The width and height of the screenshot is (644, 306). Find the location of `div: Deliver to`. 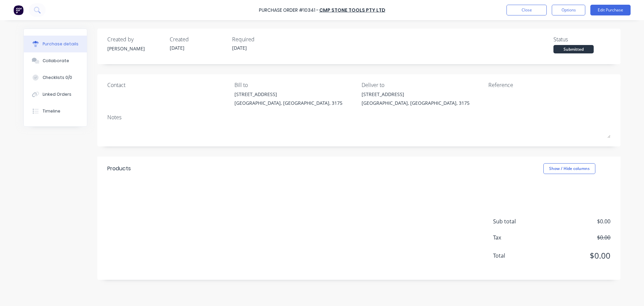

div: Deliver to is located at coordinates (422, 85).